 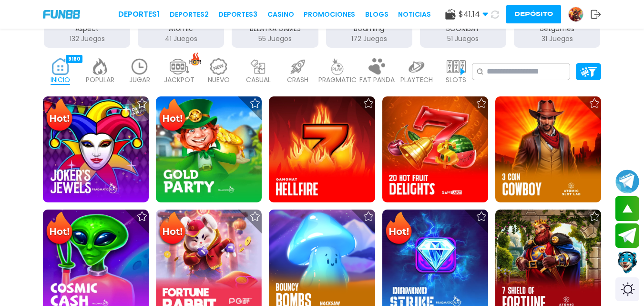 I want to click on img: popular_light.webp, so click(x=100, y=66).